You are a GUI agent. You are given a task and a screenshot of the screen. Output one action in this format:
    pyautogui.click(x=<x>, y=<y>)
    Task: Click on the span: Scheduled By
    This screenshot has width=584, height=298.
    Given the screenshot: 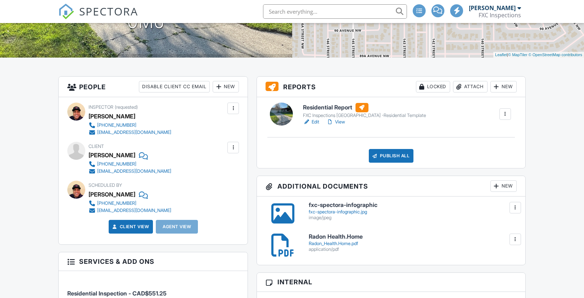 What is the action you would take?
    pyautogui.click(x=105, y=185)
    